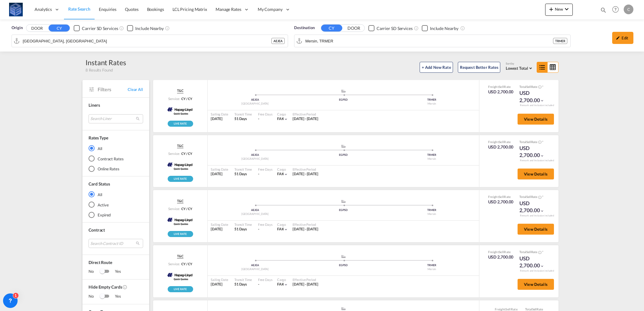 Image resolution: width=644 pixels, height=311 pixels. I want to click on span: My Company, so click(270, 9).